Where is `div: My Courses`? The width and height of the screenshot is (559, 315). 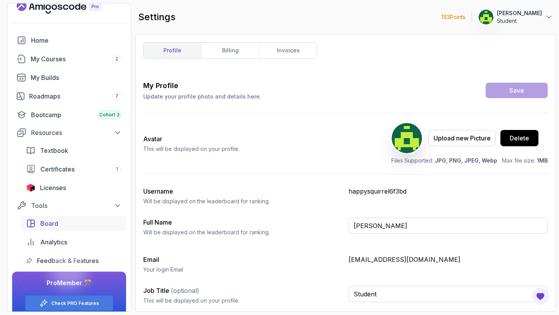
div: My Courses is located at coordinates (76, 59).